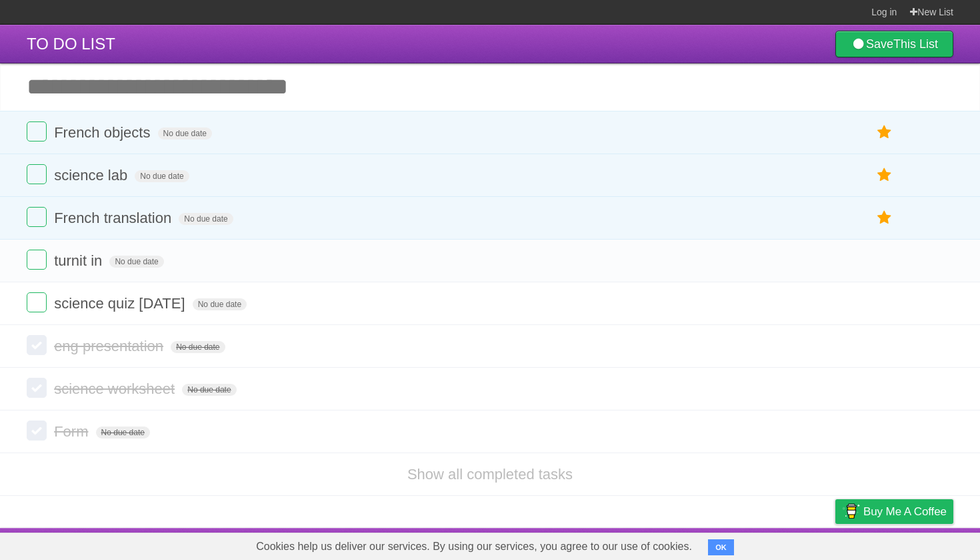 This screenshot has width=980, height=560. What do you see at coordinates (912, 544) in the screenshot?
I see `a: Suggest a feature` at bounding box center [912, 544].